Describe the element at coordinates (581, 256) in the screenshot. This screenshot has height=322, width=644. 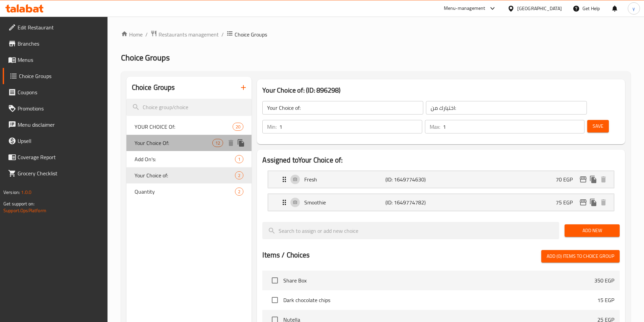
I see `span: Add (0) items to choice group` at that location.